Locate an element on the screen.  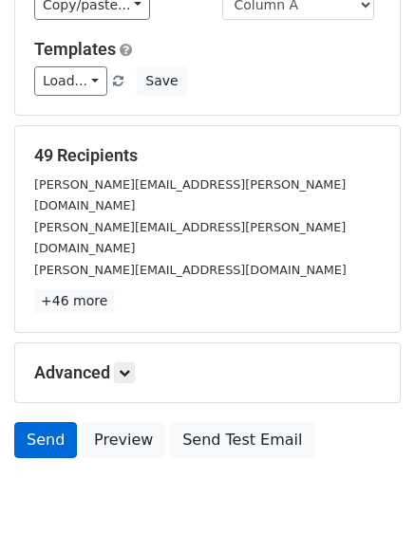
a: Send is located at coordinates (46, 440).